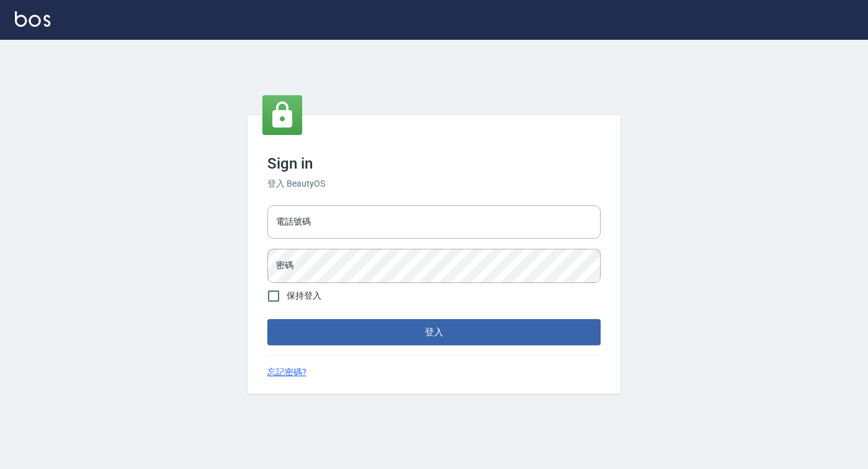 This screenshot has height=469, width=868. I want to click on a: 忘記密碼?, so click(287, 372).